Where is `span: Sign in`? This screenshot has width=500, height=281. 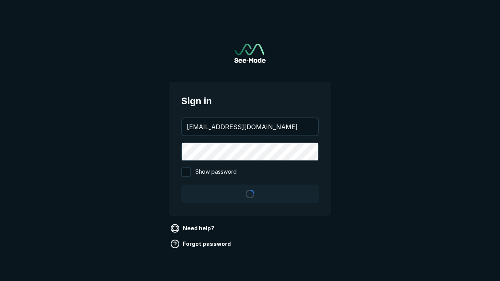 span: Sign in is located at coordinates (250, 101).